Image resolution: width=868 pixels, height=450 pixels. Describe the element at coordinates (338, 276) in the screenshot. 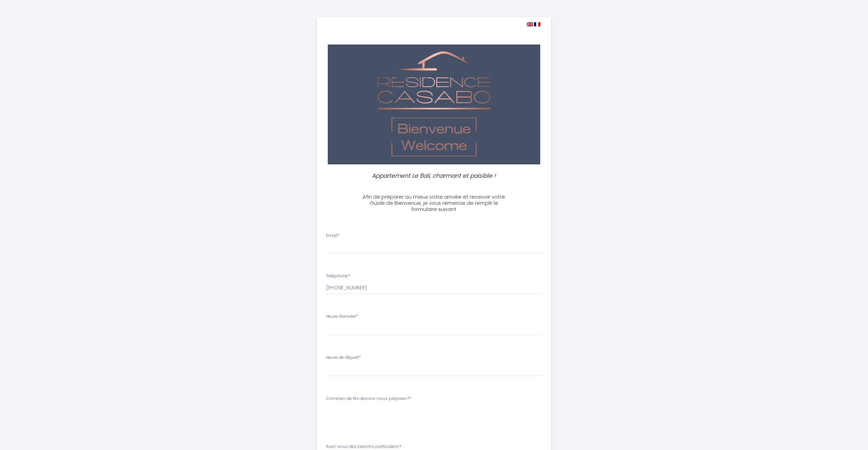

I see `label: Téléphone` at that location.